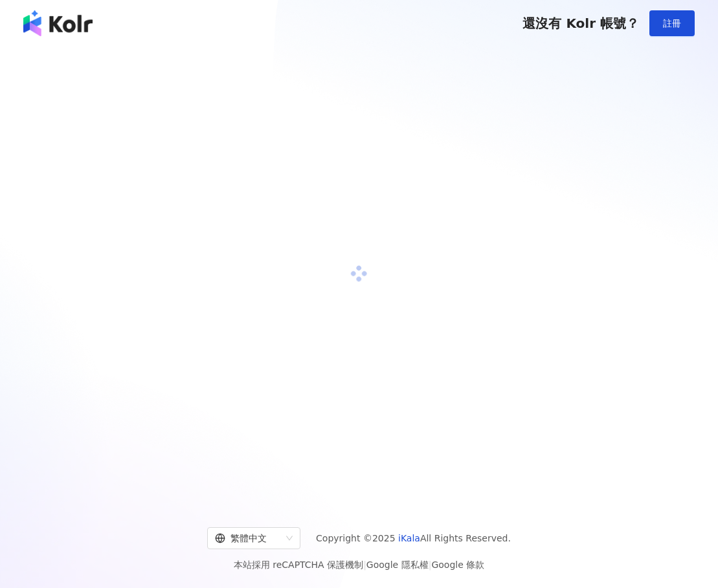 This screenshot has height=588, width=718. What do you see at coordinates (248, 539) in the screenshot?
I see `div: 繁體中文` at bounding box center [248, 539].